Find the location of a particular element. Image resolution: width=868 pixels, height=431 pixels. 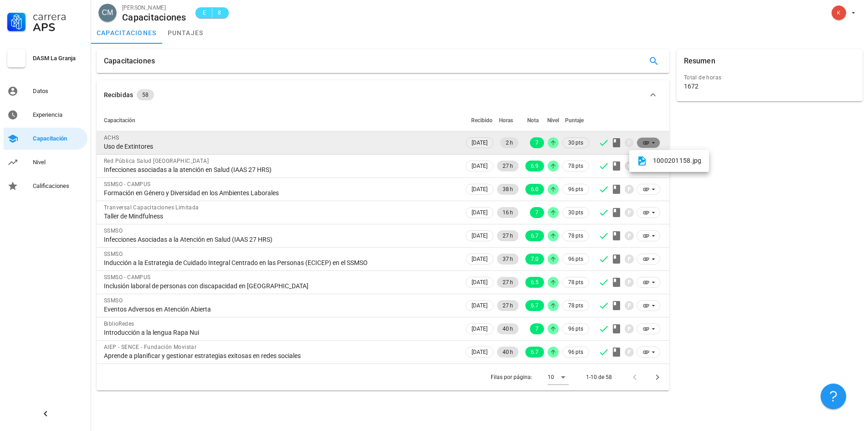

span: Horas is located at coordinates (506, 120).